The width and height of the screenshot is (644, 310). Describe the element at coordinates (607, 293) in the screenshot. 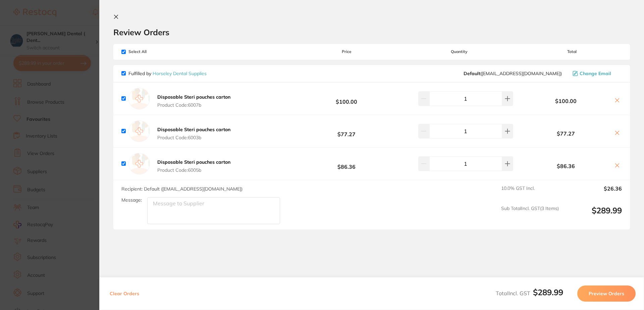

I see `button: Preview Orders` at that location.